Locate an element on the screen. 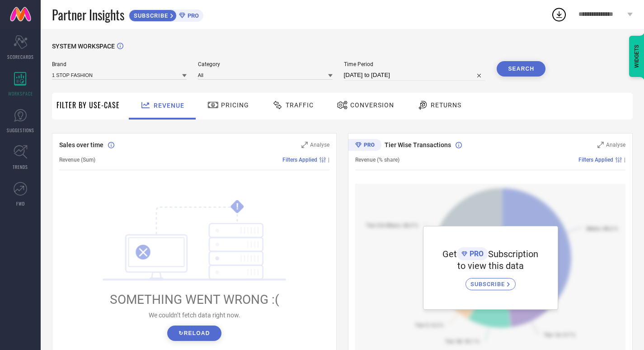 The image size is (644, 350). span: Subscription is located at coordinates (513, 254).